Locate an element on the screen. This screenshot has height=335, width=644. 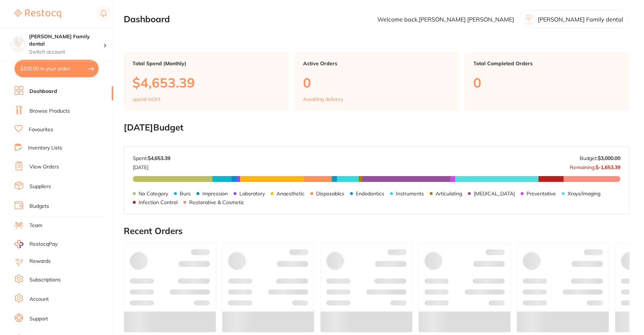
a: Budgets is located at coordinates (39, 206).